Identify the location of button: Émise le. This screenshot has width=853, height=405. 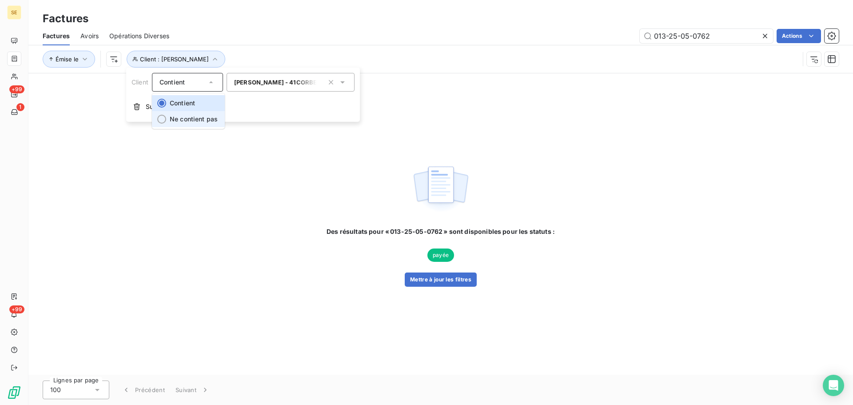
(69, 59).